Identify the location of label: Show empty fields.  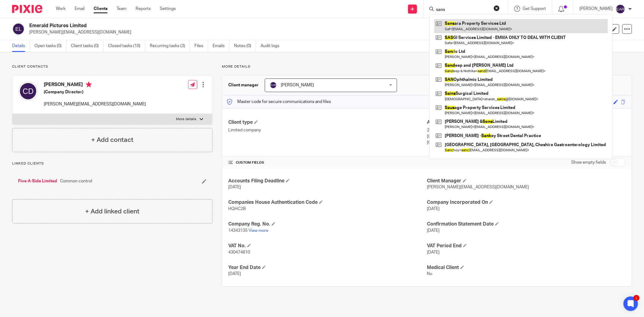
(588, 162).